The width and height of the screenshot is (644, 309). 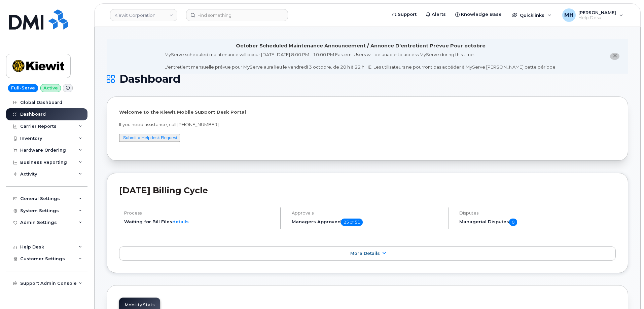 What do you see at coordinates (365, 253) in the screenshot?
I see `span: More Details` at bounding box center [365, 253].